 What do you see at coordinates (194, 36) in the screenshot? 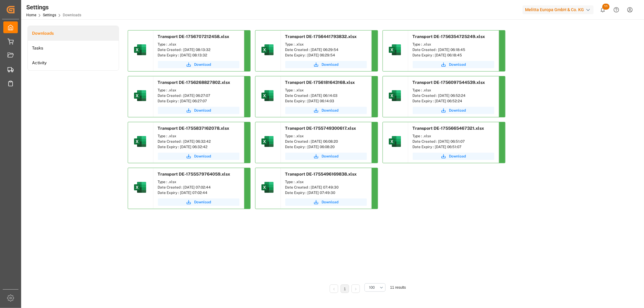
I see `span: Transport DE-1756707212458.xlsx` at bounding box center [194, 36].